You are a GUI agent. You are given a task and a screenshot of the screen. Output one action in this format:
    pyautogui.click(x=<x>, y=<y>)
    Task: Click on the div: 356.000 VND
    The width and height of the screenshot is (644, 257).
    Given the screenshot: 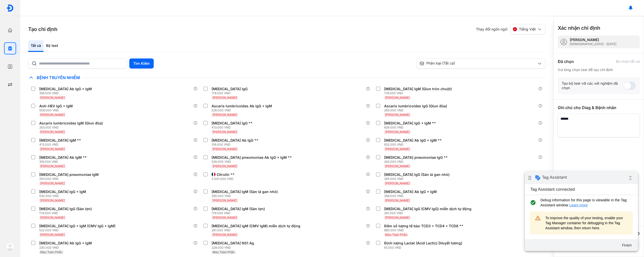 What is the action you would take?
    pyautogui.click(x=67, y=93)
    